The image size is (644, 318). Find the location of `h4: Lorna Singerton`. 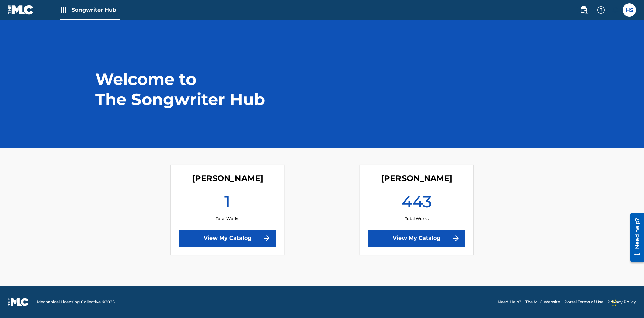

h4: Lorna Singerton is located at coordinates (227, 178).